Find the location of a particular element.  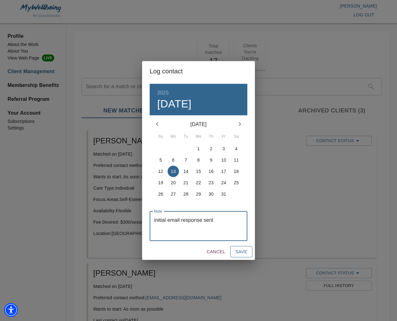

p: 1 is located at coordinates (198, 149).